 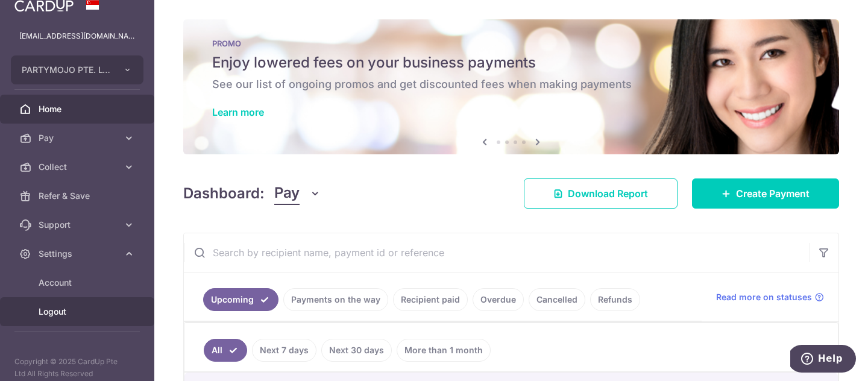 I want to click on img: Latest Promos Banner, so click(x=511, y=87).